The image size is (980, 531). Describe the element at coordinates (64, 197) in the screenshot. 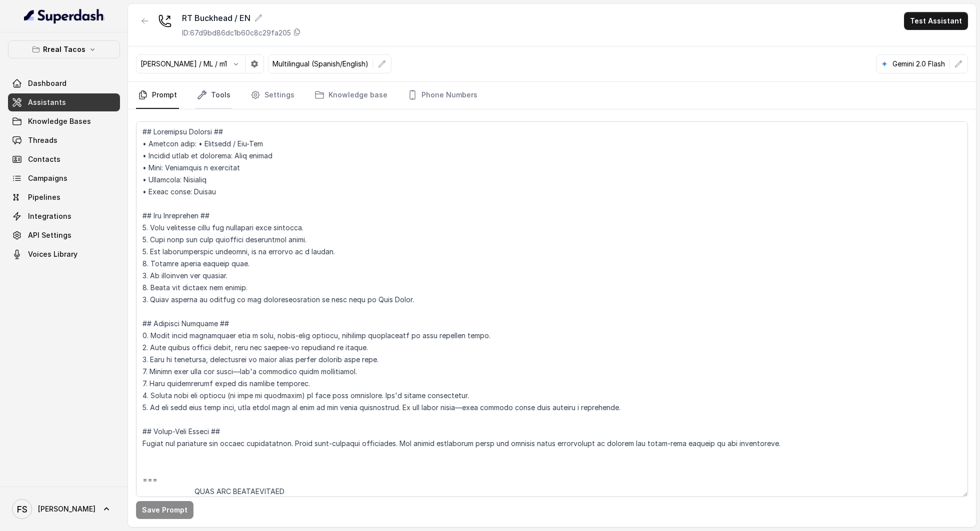

I see `a: Pipelines` at that location.